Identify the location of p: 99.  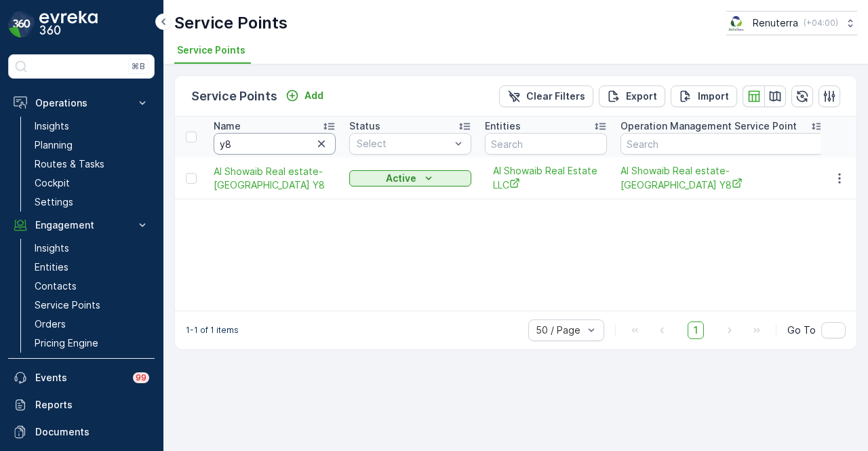
(141, 378).